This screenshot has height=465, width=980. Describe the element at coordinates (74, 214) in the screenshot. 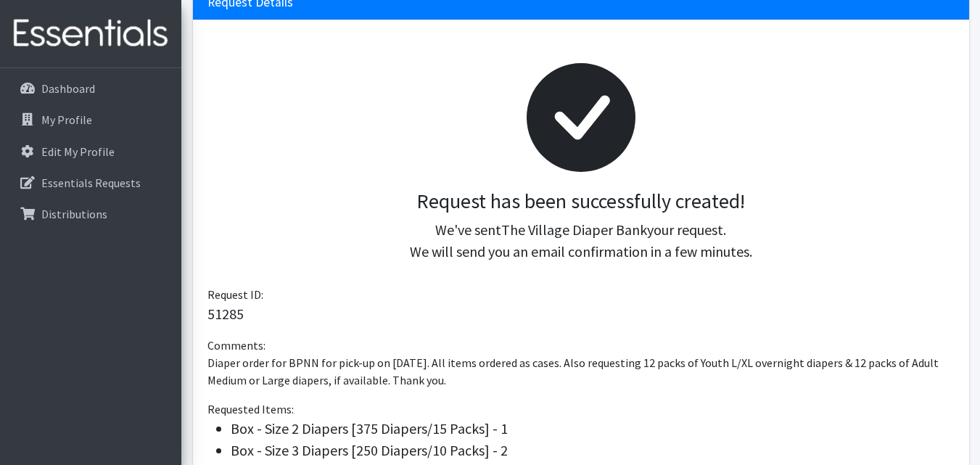

I see `p: Distributions` at that location.